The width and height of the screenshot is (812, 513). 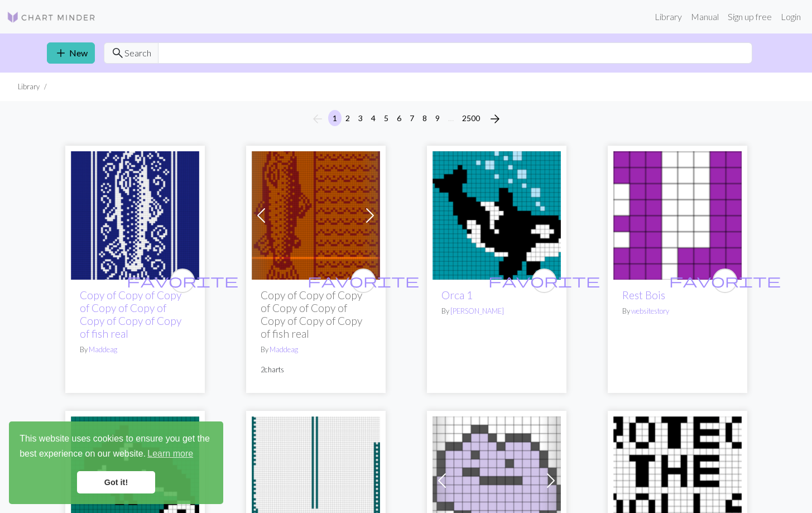 I want to click on nav: Page navigation, so click(x=406, y=119).